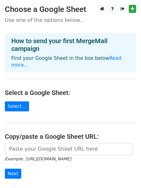 The height and width of the screenshot is (188, 141). Describe the element at coordinates (66, 62) in the screenshot. I see `a: Read more...` at that location.